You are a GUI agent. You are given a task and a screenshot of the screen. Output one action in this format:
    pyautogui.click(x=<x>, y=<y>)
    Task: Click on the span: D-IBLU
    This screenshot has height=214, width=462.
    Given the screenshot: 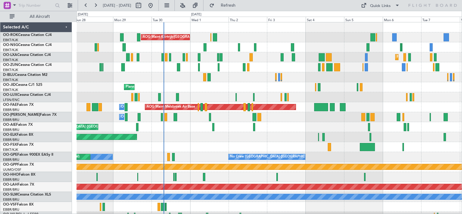 What is the action you would take?
    pyautogui.click(x=9, y=75)
    